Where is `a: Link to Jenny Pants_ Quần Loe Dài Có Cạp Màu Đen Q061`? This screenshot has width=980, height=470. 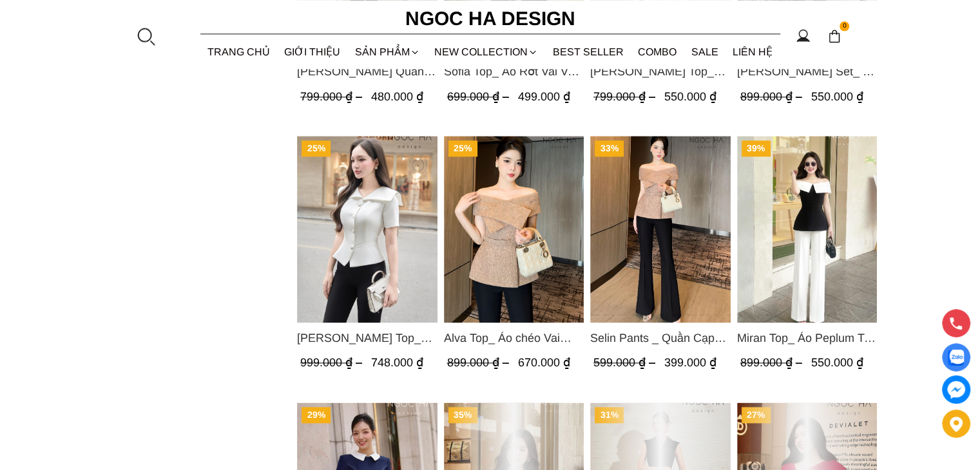 a: Link to Jenny Pants_ Quần Loe Dài Có Cạp Màu Đen Q061 is located at coordinates (367, 72).